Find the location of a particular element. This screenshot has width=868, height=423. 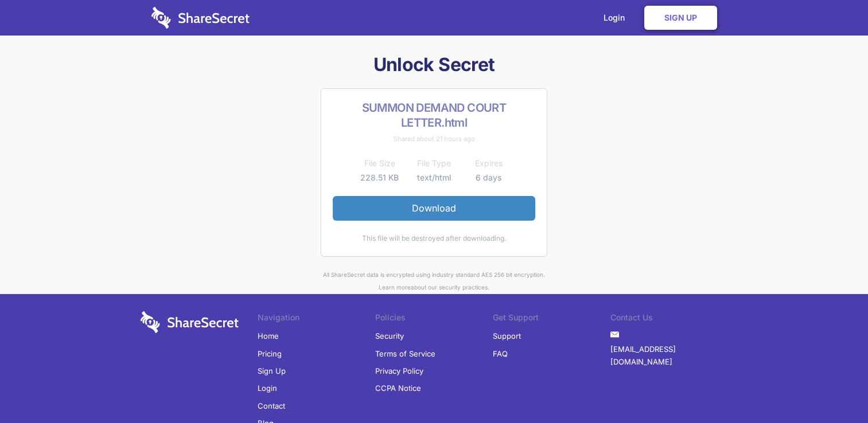

div: Shared about 21 hours ago is located at coordinates (434, 139).